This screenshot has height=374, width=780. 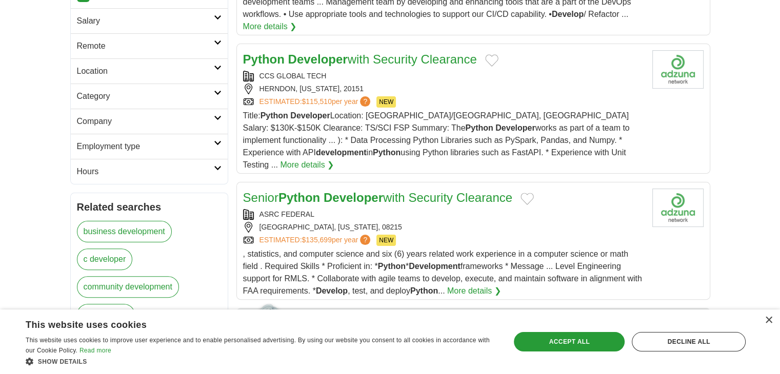 What do you see at coordinates (145, 71) in the screenshot?
I see `h2: Location` at bounding box center [145, 71].